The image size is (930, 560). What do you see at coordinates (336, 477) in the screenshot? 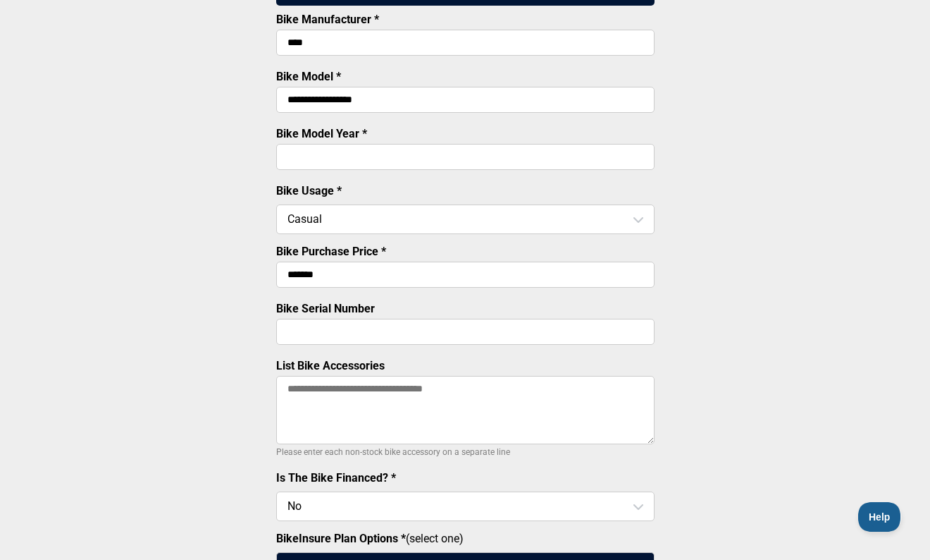
I see `label: Is The Bike Financed? *` at bounding box center [336, 477].